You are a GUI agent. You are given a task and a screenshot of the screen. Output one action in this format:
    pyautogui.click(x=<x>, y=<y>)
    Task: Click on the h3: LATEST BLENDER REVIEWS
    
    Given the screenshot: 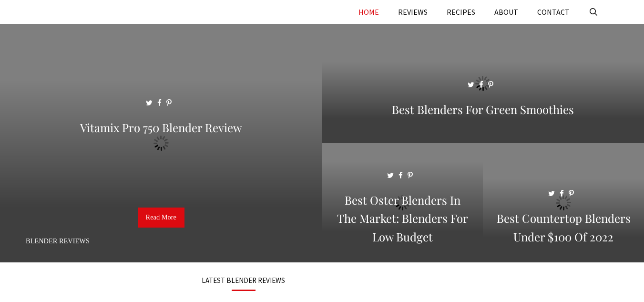 What is the action you would take?
    pyautogui.click(x=243, y=280)
    